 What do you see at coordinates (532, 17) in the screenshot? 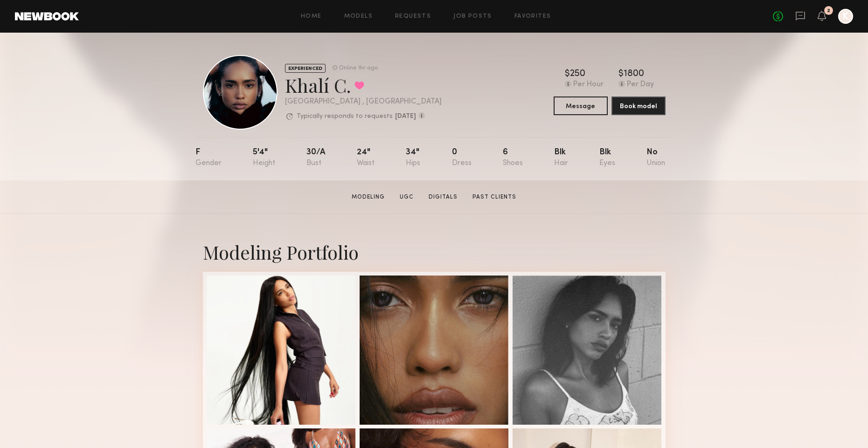
I see `a: Favorites` at bounding box center [532, 17].